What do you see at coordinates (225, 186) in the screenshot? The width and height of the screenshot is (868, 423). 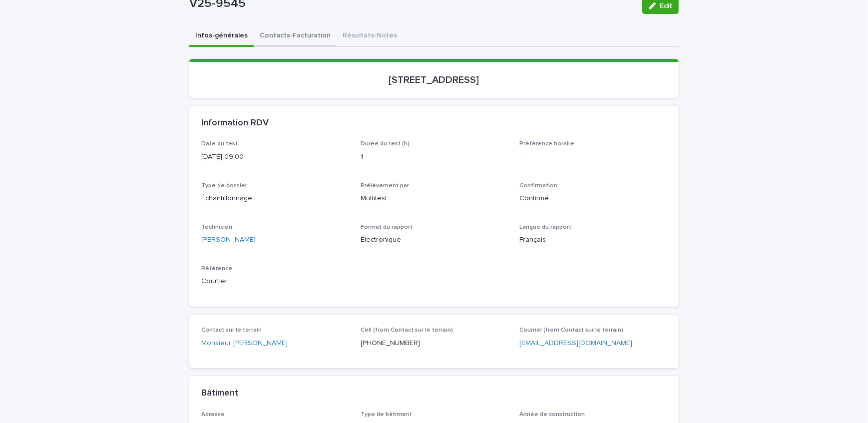 I see `span: Type de dossier` at bounding box center [225, 186].